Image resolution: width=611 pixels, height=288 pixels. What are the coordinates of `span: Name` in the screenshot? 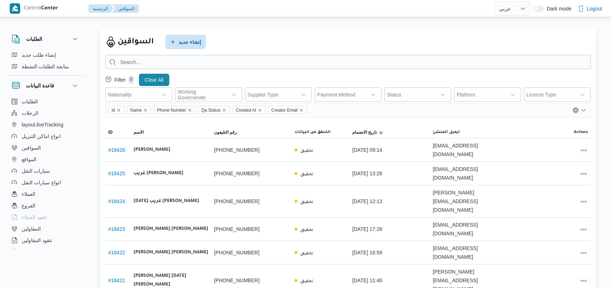 It's located at (139, 110).